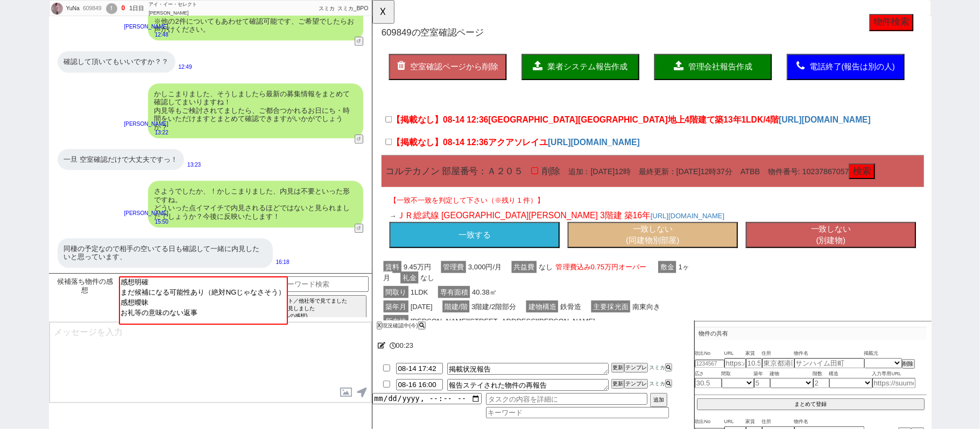 Image resolution: width=980 pixels, height=429 pixels. I want to click on span: 物件番号: 10237867057, so click(468, 184).